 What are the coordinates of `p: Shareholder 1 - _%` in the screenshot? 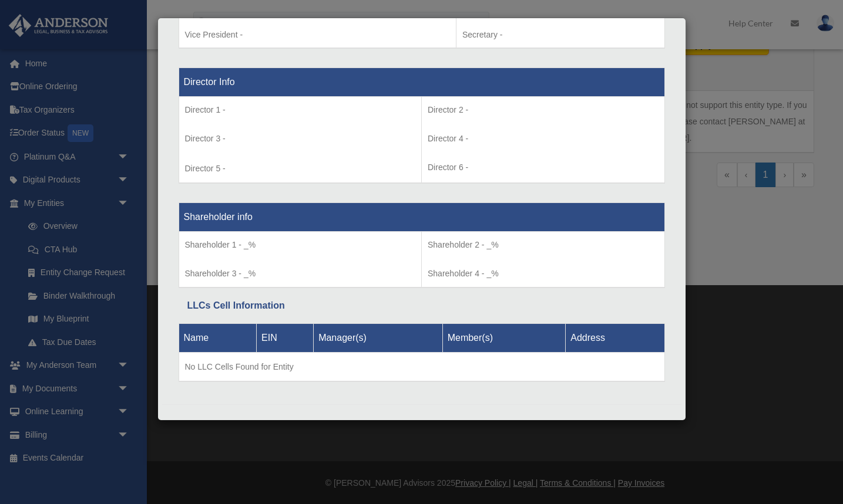 It's located at (300, 245).